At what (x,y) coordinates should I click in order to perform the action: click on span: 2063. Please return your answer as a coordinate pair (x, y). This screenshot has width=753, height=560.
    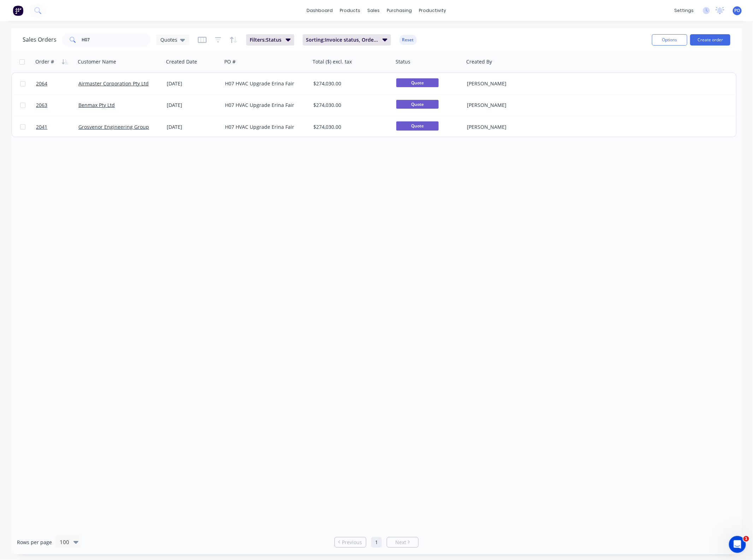
    Looking at the image, I should click on (42, 106).